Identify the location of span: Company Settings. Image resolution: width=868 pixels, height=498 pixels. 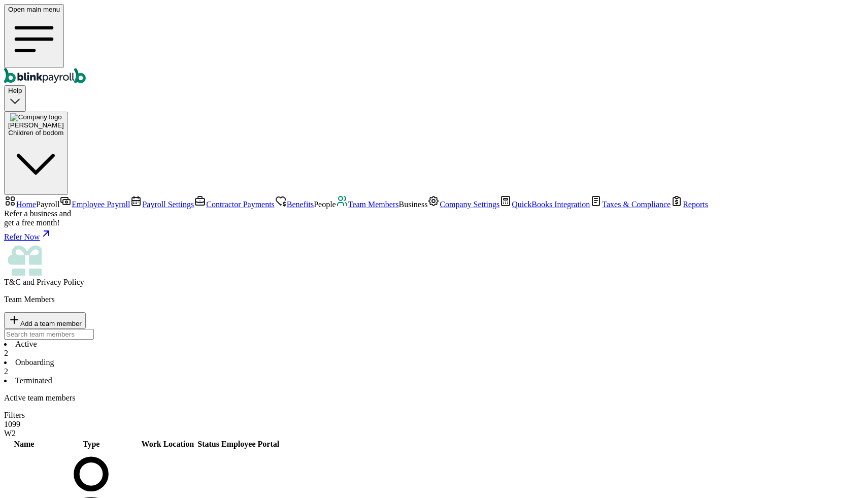
(470, 204).